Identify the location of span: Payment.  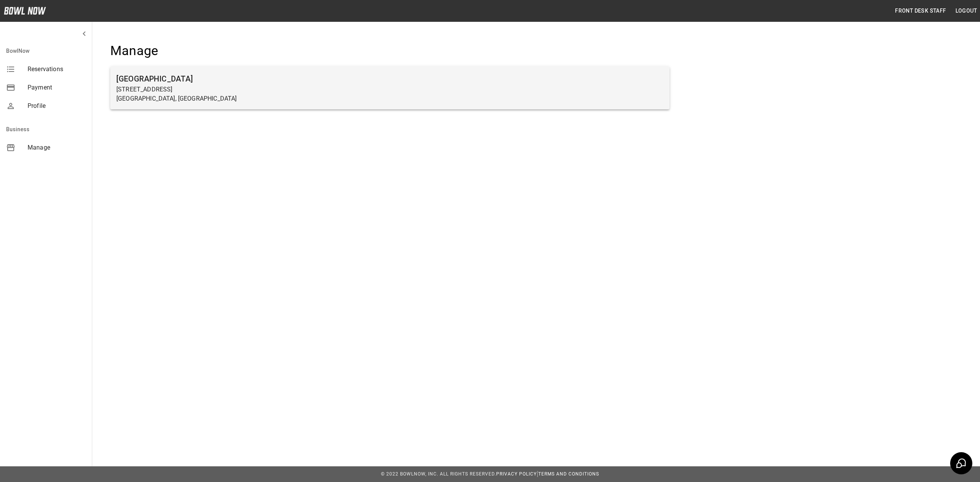
(56, 88).